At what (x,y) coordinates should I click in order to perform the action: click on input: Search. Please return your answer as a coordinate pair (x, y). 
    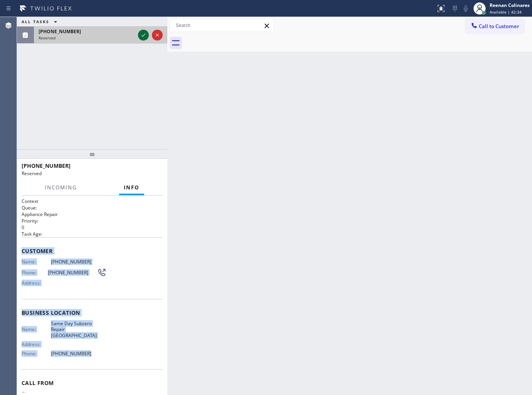
    Looking at the image, I should click on (221, 25).